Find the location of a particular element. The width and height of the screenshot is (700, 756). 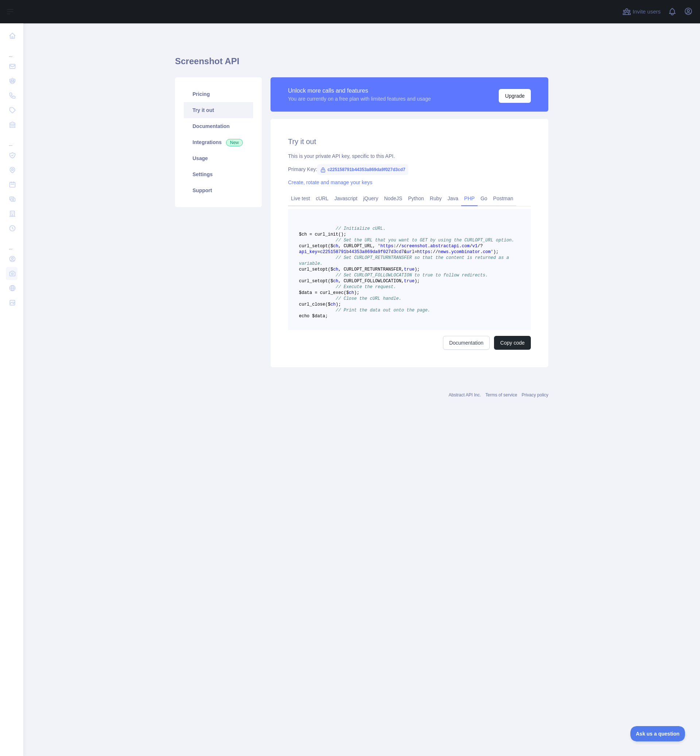

span: screenshot is located at coordinates (414, 246).